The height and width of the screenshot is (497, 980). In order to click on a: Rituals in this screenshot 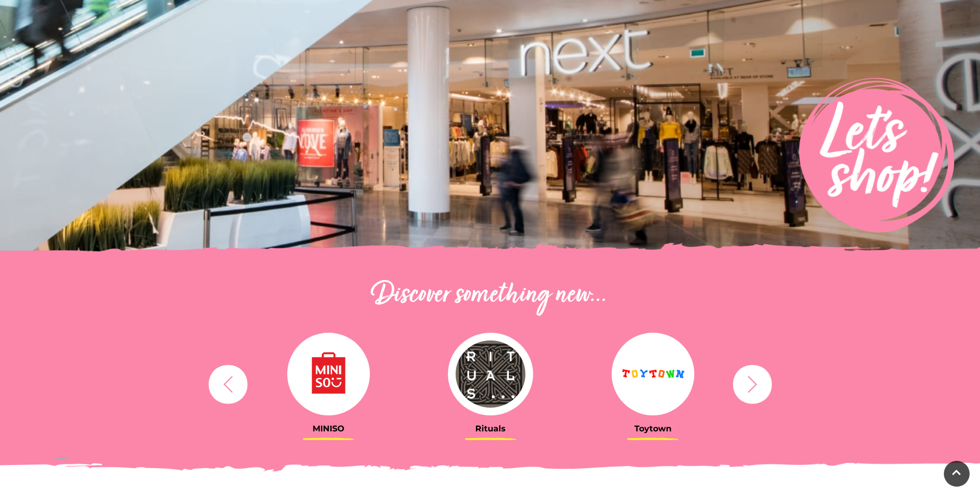, I will do `click(490, 383)`.